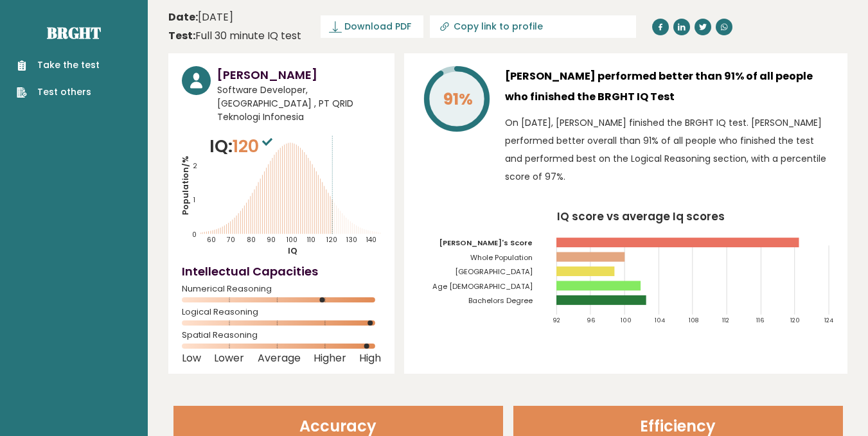  Describe the element at coordinates (829, 320) in the screenshot. I see `tspan: 124` at that location.